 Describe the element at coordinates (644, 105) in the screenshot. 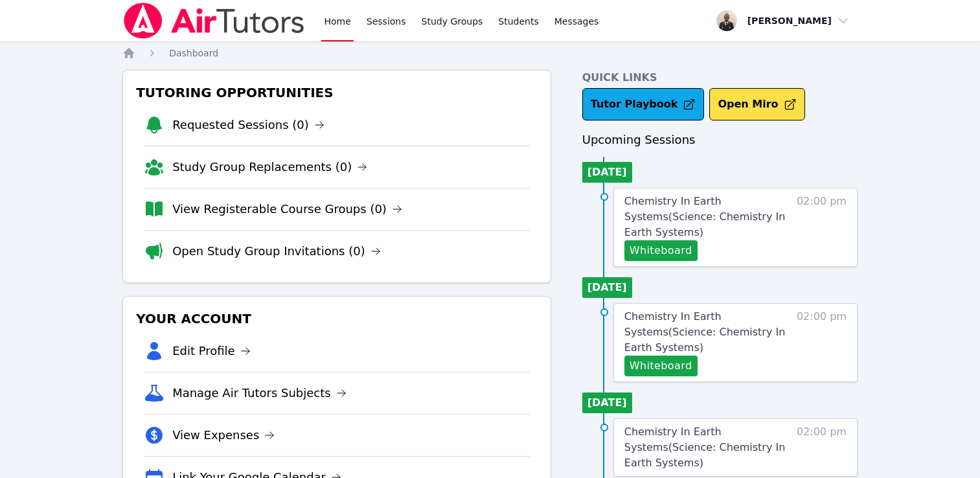

I see `a: Tutor Playbook` at that location.